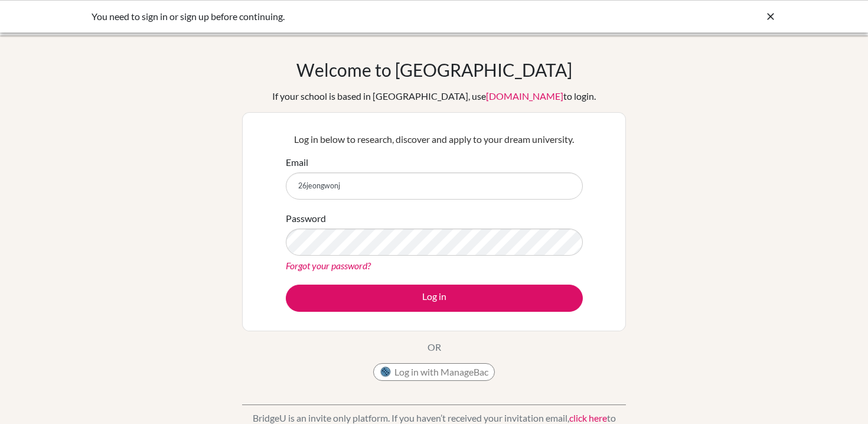  Describe the element at coordinates (306, 218) in the screenshot. I see `label: Password` at that location.